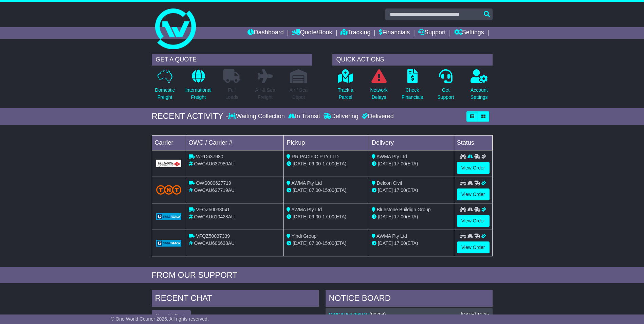 The height and width of the screenshot is (324, 644). What do you see at coordinates (198, 93) in the screenshot?
I see `p: International Freight` at bounding box center [198, 93].